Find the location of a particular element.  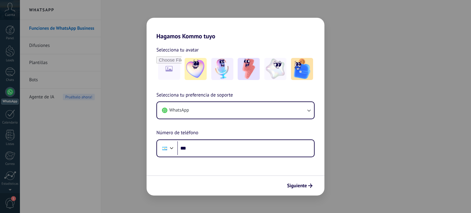

img: -1.jpeg is located at coordinates (196, 69).